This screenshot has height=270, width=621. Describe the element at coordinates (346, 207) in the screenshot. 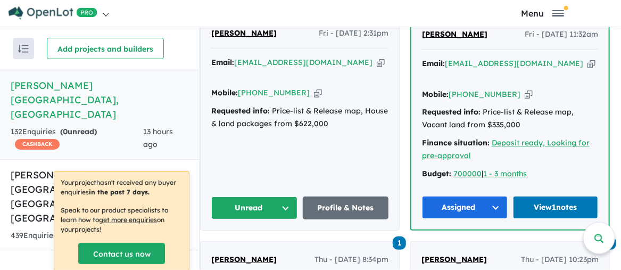

I see `a: Profile & Notes` at that location.